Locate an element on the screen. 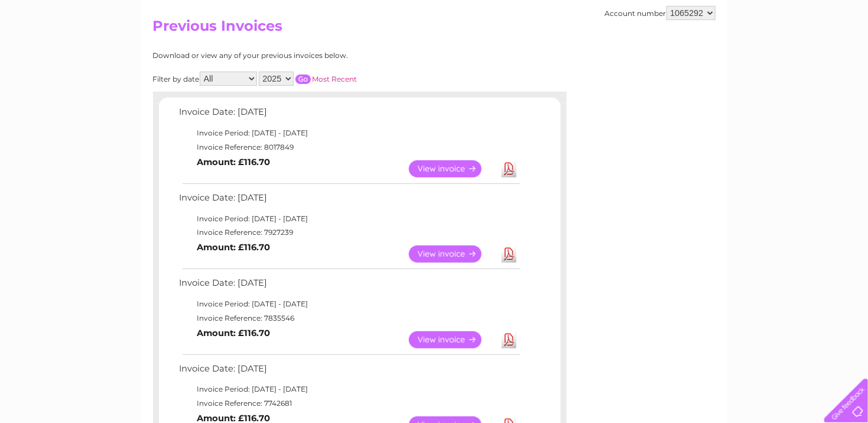 The width and height of the screenshot is (868, 423). td: Invoice Reference: 7927239 is located at coordinates (349, 232).